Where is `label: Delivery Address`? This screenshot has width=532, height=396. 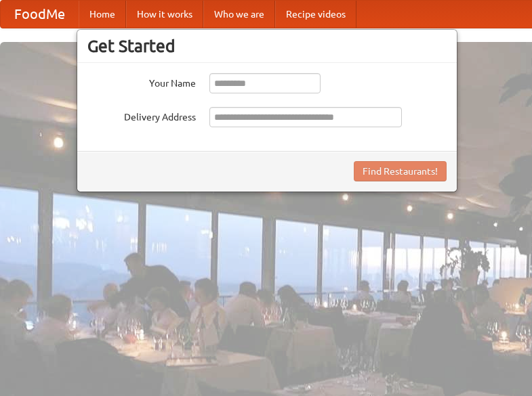 label: Delivery Address is located at coordinates (142, 116).